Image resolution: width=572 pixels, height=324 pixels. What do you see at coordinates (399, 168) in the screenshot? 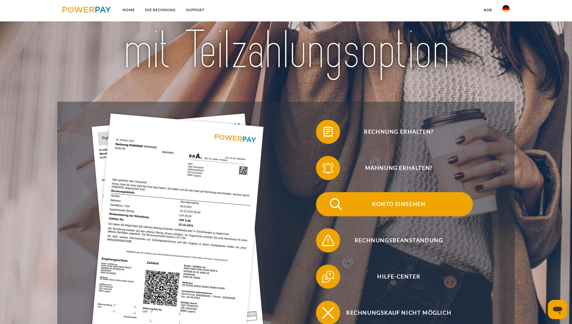
I see `span: Mahnung erhalten?` at bounding box center [399, 168].